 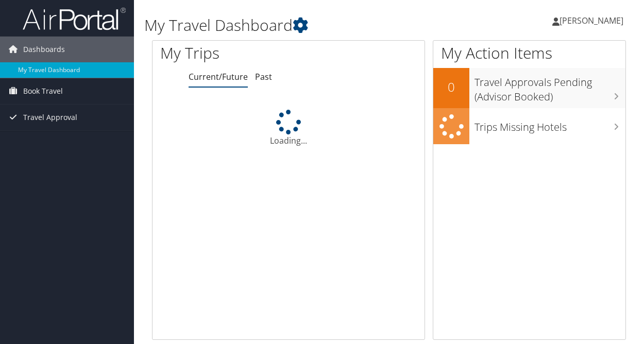 I want to click on h1: My Travel Dashboard, so click(x=307, y=25).